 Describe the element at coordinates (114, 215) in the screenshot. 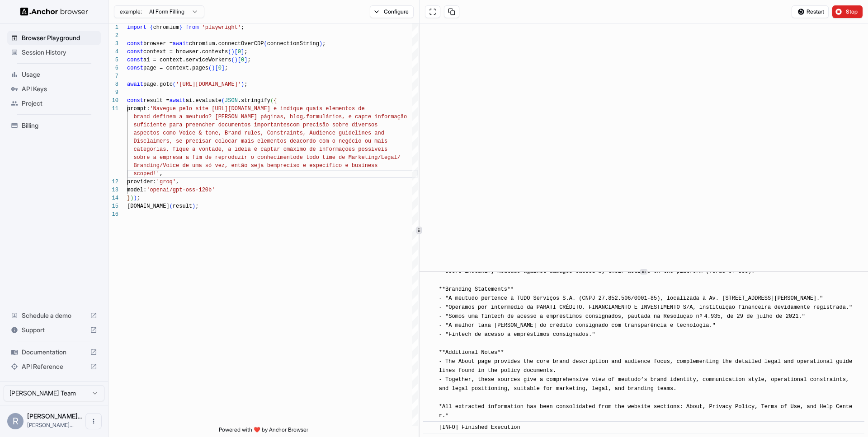

I see `div: 16` at that location.